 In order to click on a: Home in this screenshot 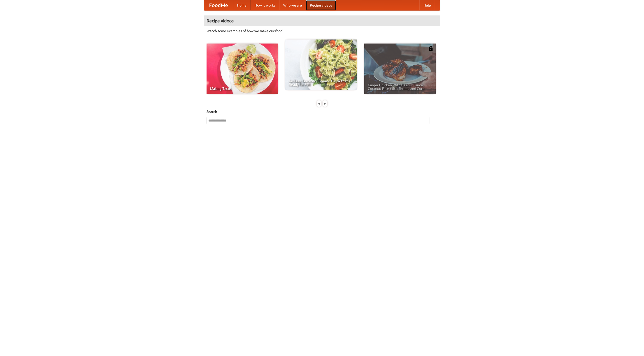, I will do `click(242, 5)`.